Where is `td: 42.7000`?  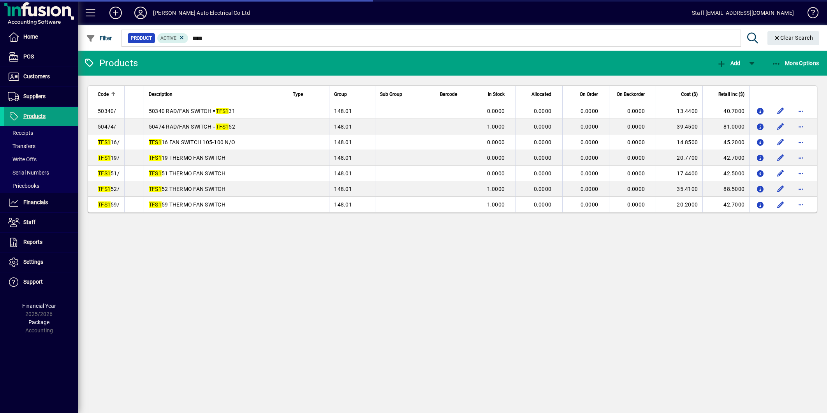 td: 42.7000 is located at coordinates (725, 204).